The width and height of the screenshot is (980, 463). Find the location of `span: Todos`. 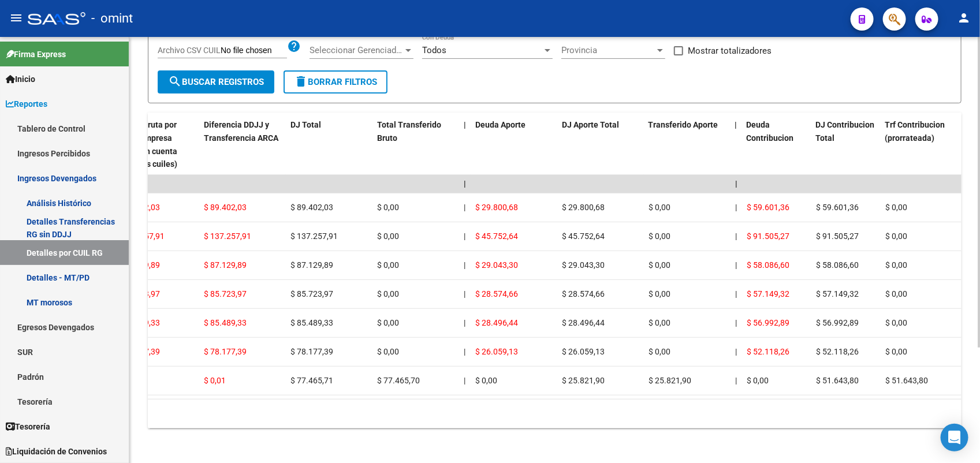

span: Todos is located at coordinates (434, 50).